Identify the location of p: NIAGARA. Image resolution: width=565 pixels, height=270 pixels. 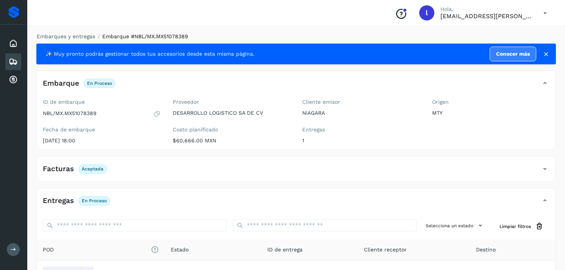
(361, 113).